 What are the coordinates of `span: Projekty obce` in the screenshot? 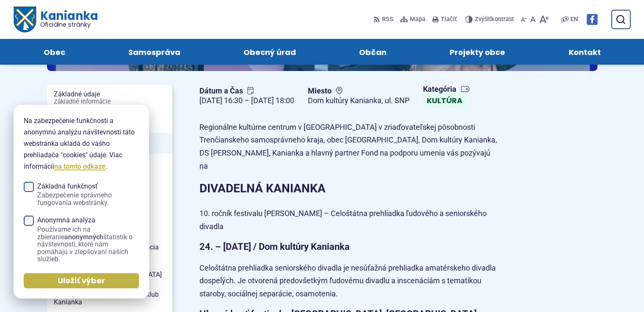 It's located at (477, 51).